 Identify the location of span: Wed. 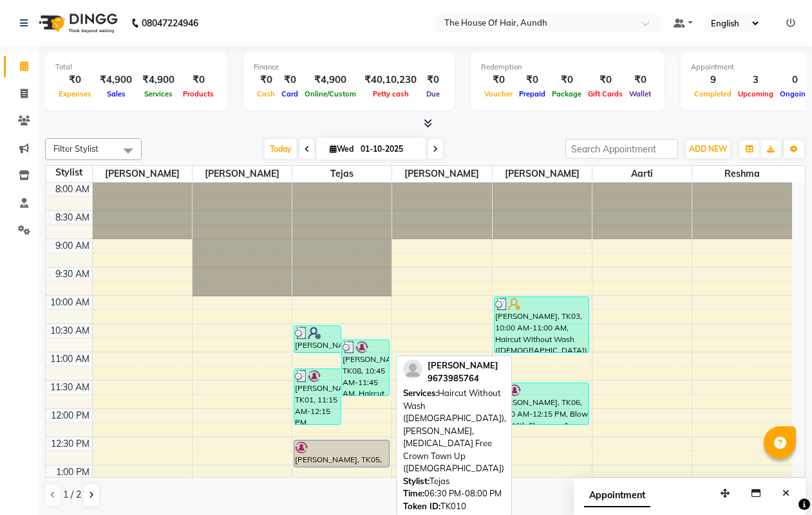
(342, 149).